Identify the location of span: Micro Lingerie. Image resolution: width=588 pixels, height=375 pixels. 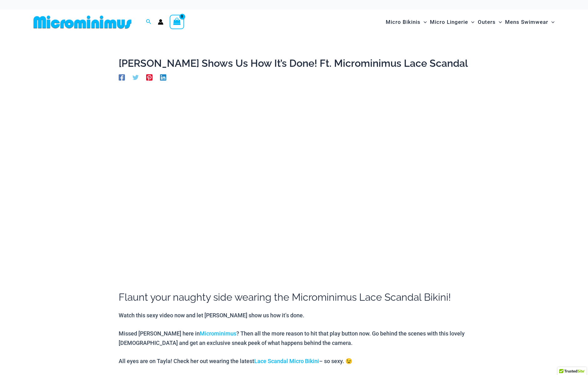
(449, 22).